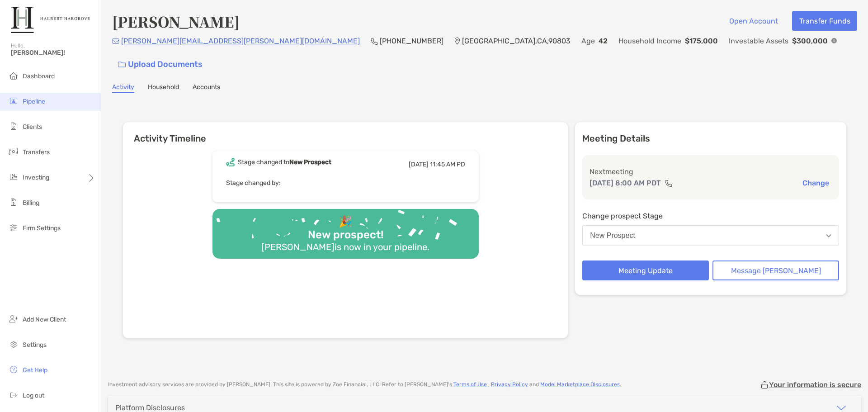 The image size is (868, 412). I want to click on img: settings icon, so click(14, 344).